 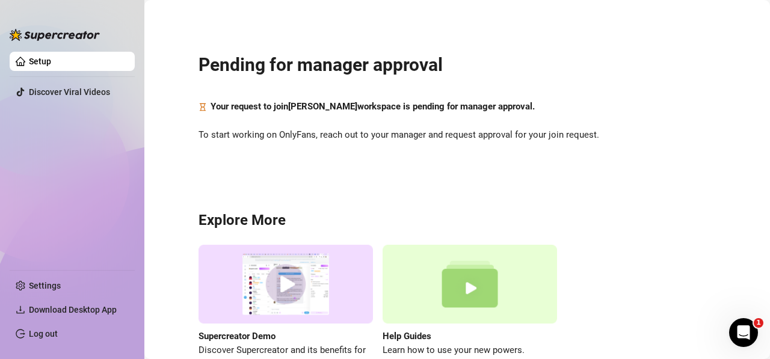 What do you see at coordinates (470, 284) in the screenshot?
I see `img: help guides` at bounding box center [470, 284].